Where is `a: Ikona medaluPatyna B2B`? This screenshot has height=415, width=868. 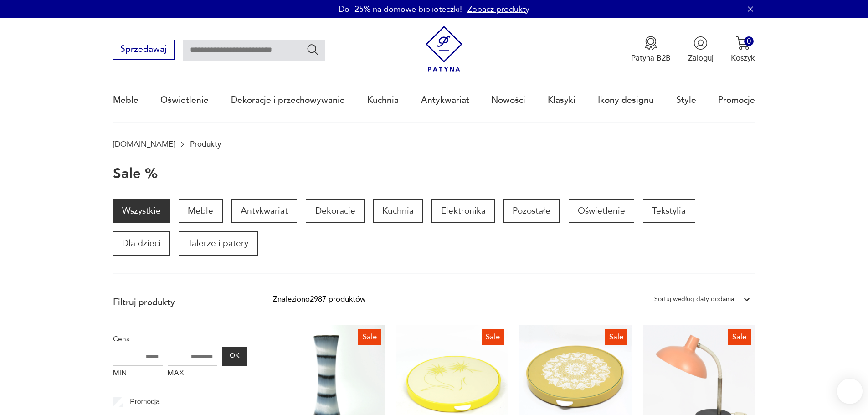 a: Ikona medaluPatyna B2B is located at coordinates (651, 50).